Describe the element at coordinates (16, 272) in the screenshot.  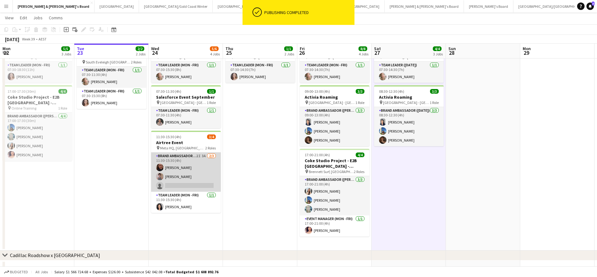
I see `button: Budgeted` at that location.